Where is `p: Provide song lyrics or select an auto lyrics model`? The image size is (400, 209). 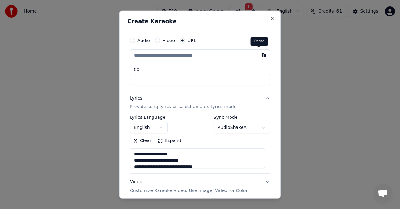 p: Provide song lyrics or select an auto lyrics model is located at coordinates (184, 107).